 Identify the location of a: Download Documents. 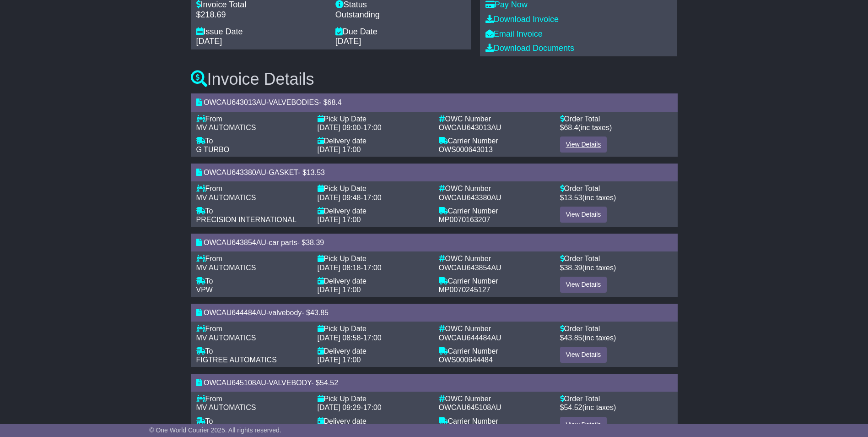
(530, 48).